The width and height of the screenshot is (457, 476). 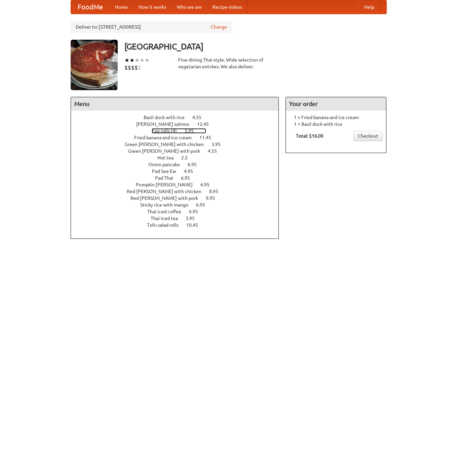 What do you see at coordinates (94, 65) in the screenshot?
I see `img: angular.jpg` at bounding box center [94, 65].